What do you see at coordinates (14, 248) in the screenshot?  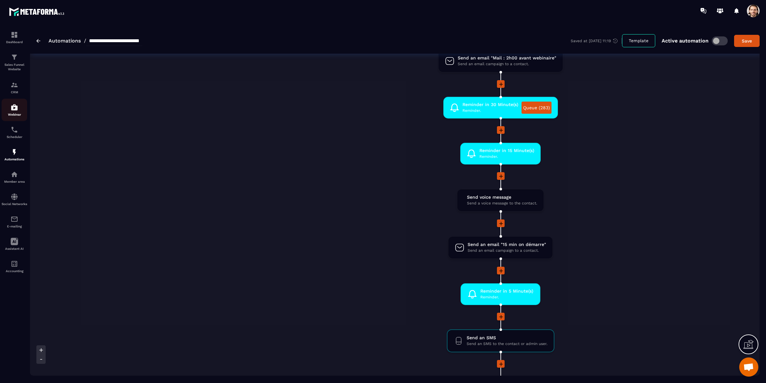 I see `p: Assistant AI` at bounding box center [14, 248].